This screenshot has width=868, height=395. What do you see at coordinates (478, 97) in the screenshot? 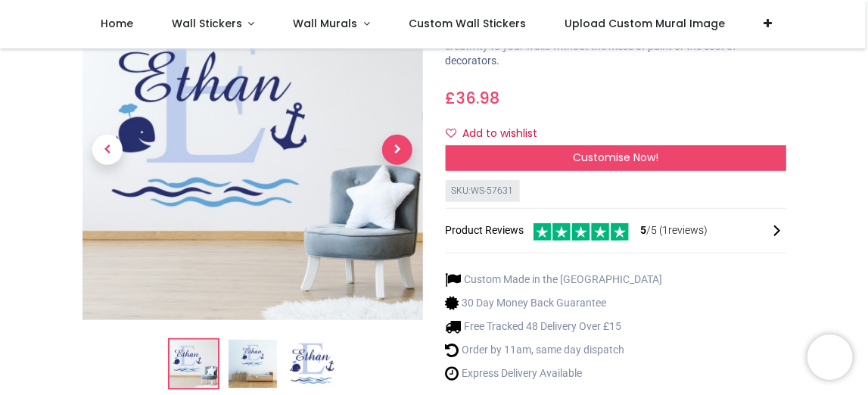
I see `span: 36.98` at bounding box center [478, 97].